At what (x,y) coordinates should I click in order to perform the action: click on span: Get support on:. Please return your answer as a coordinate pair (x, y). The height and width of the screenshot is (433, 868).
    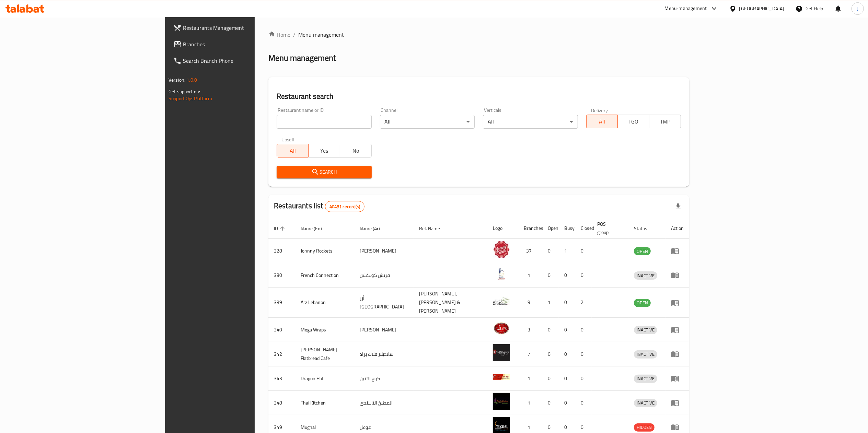
    Looking at the image, I should click on (184, 91).